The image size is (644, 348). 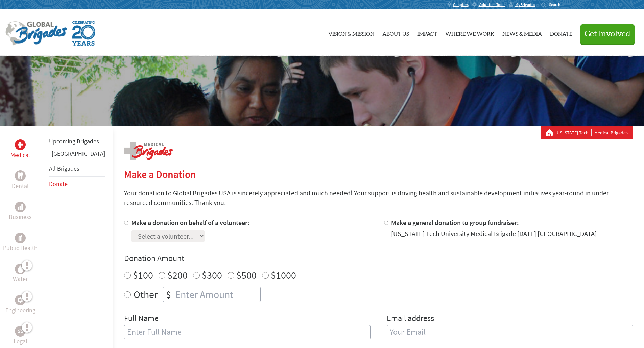 What do you see at coordinates (510, 332) in the screenshot?
I see `input: Your Email` at bounding box center [510, 332].